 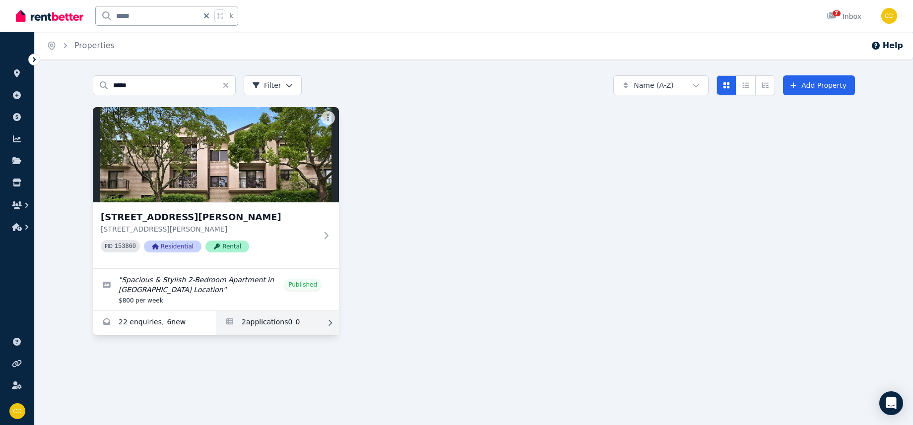 What do you see at coordinates (94, 45) in the screenshot?
I see `a: Properties` at bounding box center [94, 45].